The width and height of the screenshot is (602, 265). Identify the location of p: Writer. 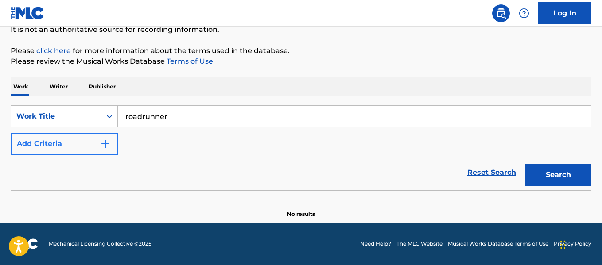
(58, 87).